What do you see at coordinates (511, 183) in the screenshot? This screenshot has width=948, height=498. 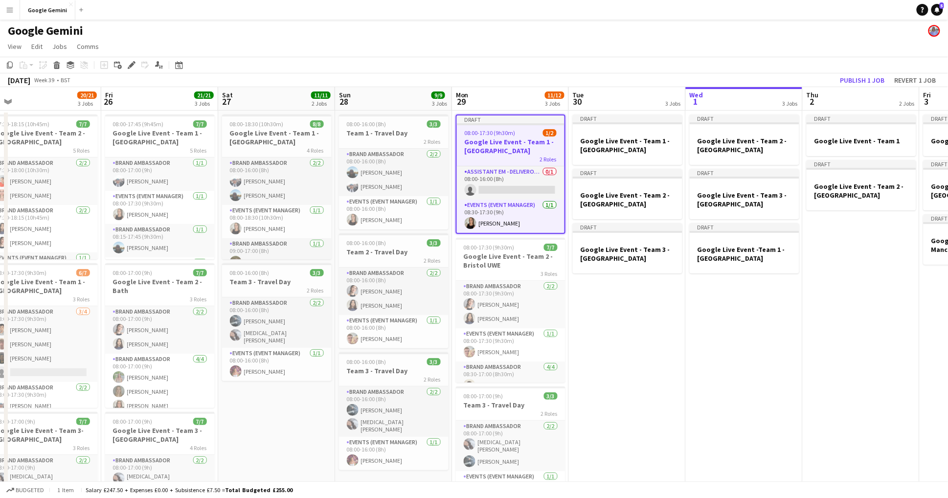 I see `app-card-role: Assistant EM - Deliveroo FR0/108:00-16:00 (8h)` at bounding box center [511, 183].